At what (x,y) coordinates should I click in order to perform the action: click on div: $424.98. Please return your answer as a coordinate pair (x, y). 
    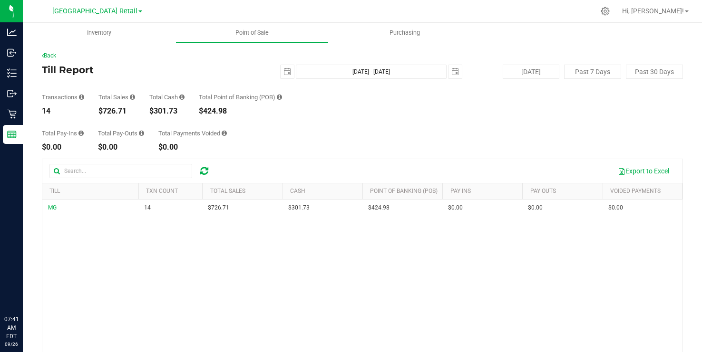
    Looking at the image, I should click on (240, 111).